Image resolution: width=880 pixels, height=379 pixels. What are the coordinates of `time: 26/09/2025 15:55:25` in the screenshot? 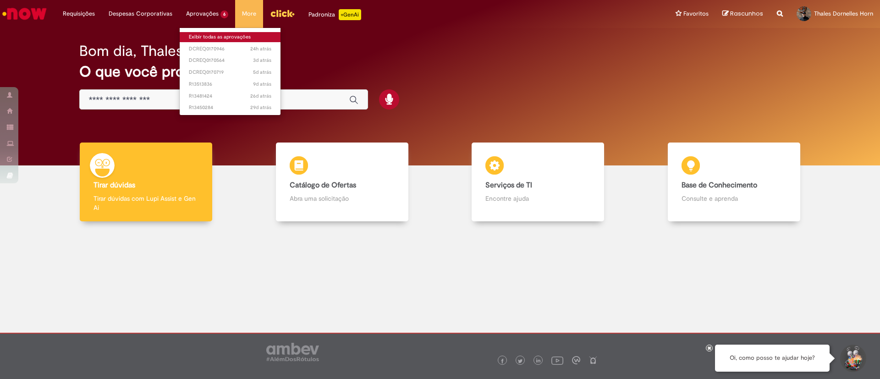 It's located at (262, 72).